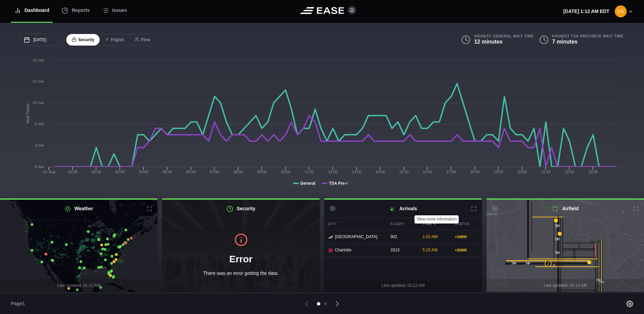 The image size is (644, 314). Describe the element at coordinates (380, 172) in the screenshot. I see `text: 14:00` at that location.